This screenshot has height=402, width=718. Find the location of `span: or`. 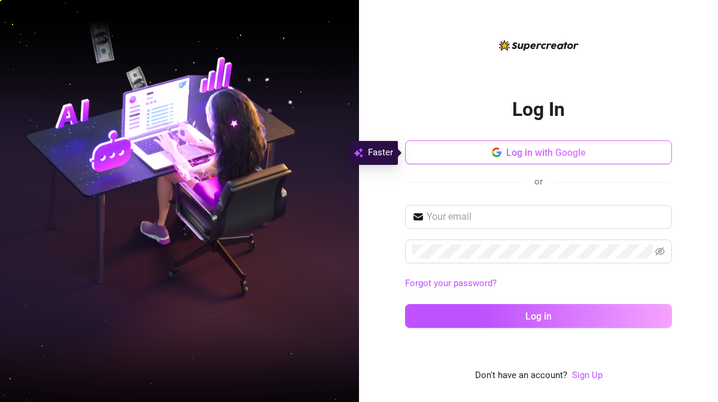

span: or is located at coordinates (538, 182).